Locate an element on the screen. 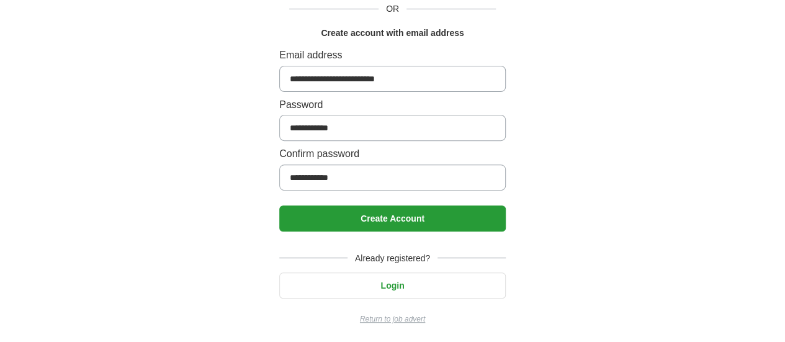 The height and width of the screenshot is (342, 785). label: Password is located at coordinates (392, 105).